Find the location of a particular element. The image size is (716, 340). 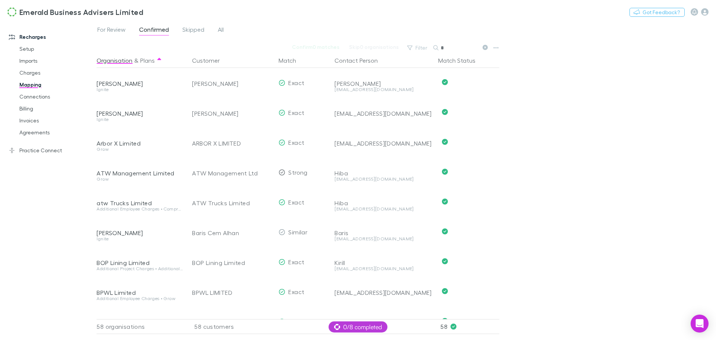

button: Skip0 organisations is located at coordinates (374, 47).